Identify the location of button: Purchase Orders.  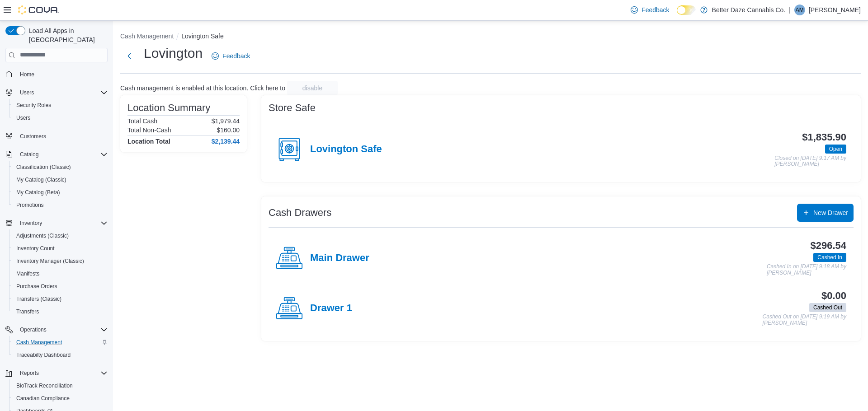
(60, 287).